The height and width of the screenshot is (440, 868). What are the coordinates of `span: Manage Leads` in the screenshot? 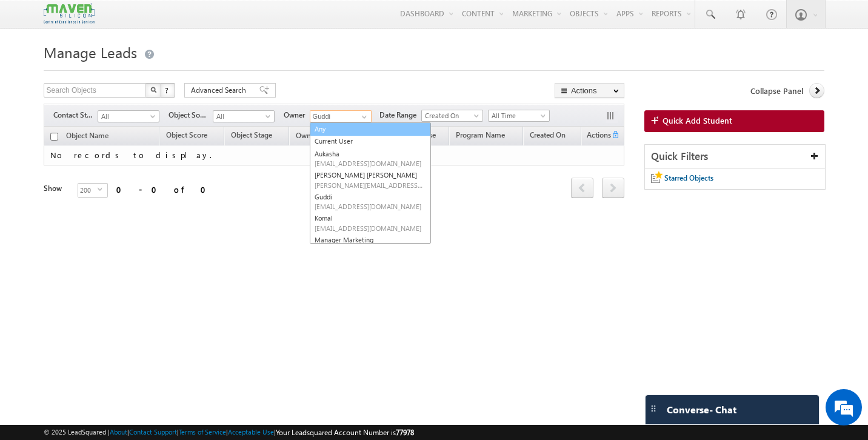 It's located at (90, 53).